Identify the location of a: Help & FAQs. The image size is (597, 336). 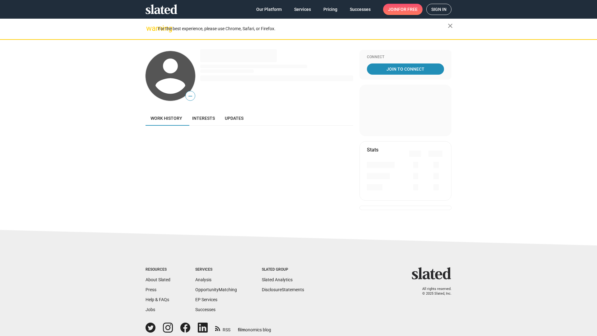
(157, 299).